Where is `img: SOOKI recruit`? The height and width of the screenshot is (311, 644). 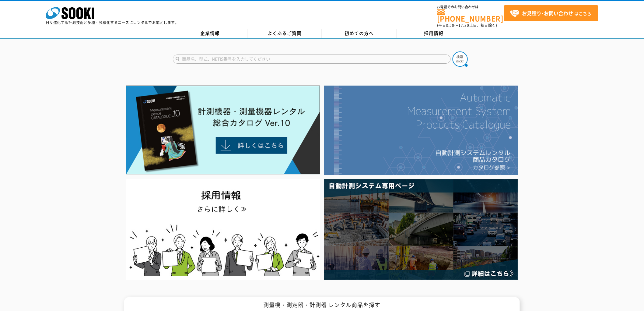 img: SOOKI recruit is located at coordinates (223, 230).